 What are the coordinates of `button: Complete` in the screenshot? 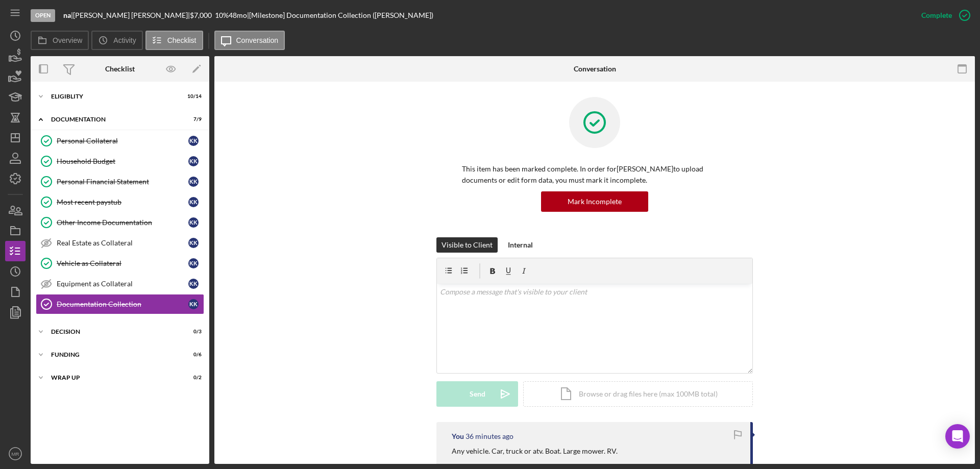 It's located at (942, 16).